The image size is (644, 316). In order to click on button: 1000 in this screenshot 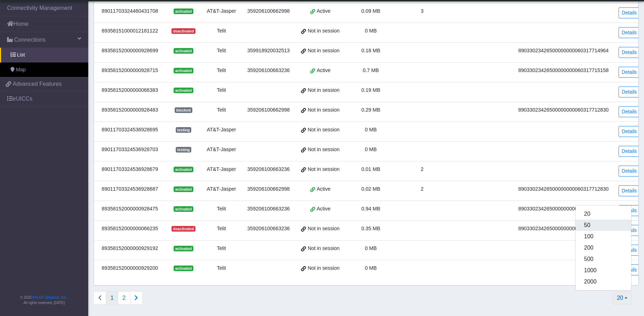, I will do `click(603, 271)`.